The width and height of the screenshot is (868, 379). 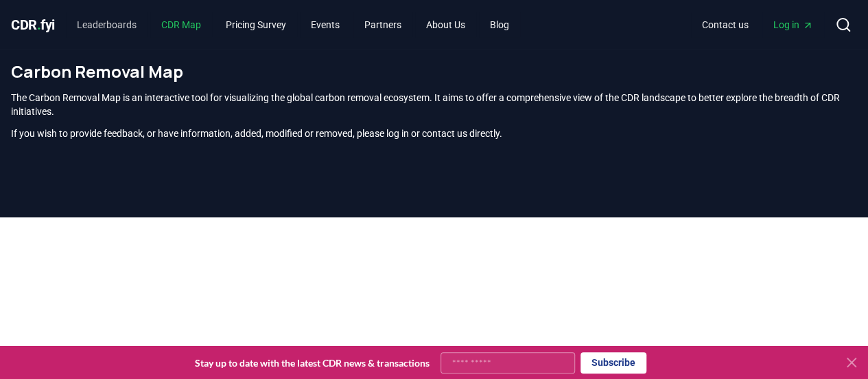 What do you see at coordinates (445, 24) in the screenshot?
I see `a: About Us` at bounding box center [445, 24].